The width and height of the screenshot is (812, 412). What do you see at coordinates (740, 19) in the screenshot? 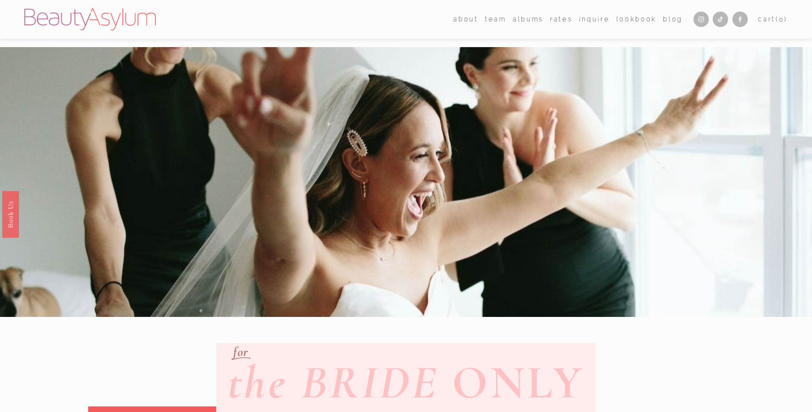
I see `a: Facebook` at bounding box center [740, 19].